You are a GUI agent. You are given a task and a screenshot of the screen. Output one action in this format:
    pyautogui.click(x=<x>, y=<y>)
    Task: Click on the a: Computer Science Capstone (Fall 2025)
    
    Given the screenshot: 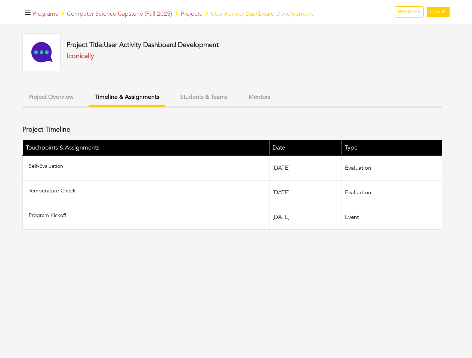 What is the action you would take?
    pyautogui.click(x=119, y=14)
    